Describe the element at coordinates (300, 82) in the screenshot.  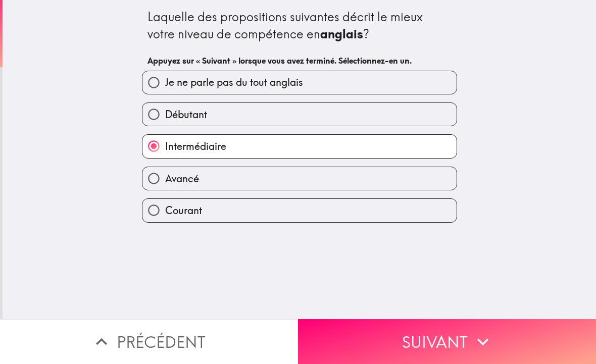
I see `button: Je ne parle pas du tout anglais` at that location.